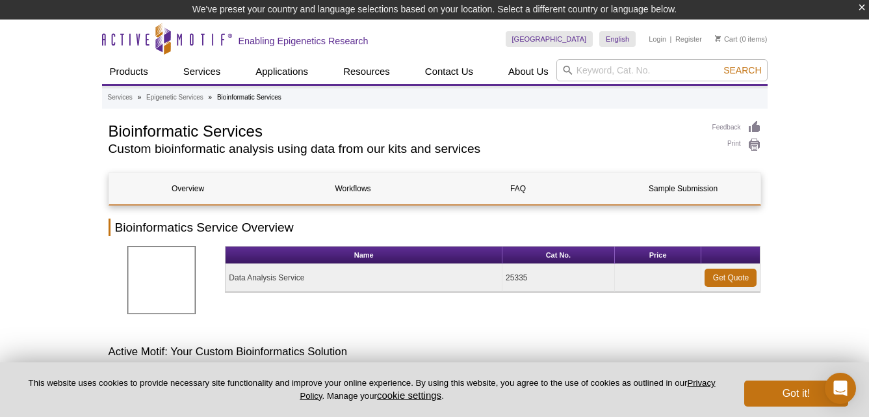  What do you see at coordinates (558, 255) in the screenshot?
I see `th: Cat No.` at bounding box center [558, 255].